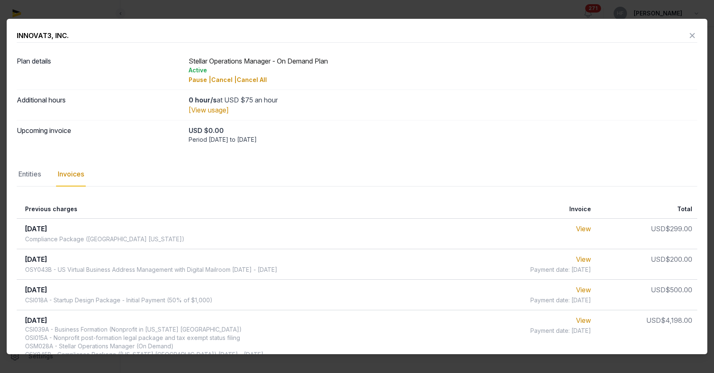  I want to click on th: Invoice, so click(533, 209).